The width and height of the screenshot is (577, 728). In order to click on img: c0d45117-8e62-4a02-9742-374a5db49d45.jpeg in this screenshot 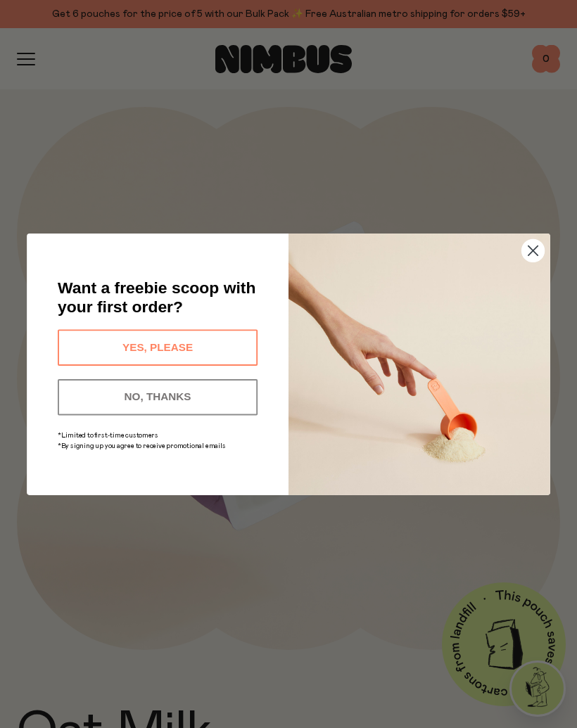, I will do `click(419, 364)`.